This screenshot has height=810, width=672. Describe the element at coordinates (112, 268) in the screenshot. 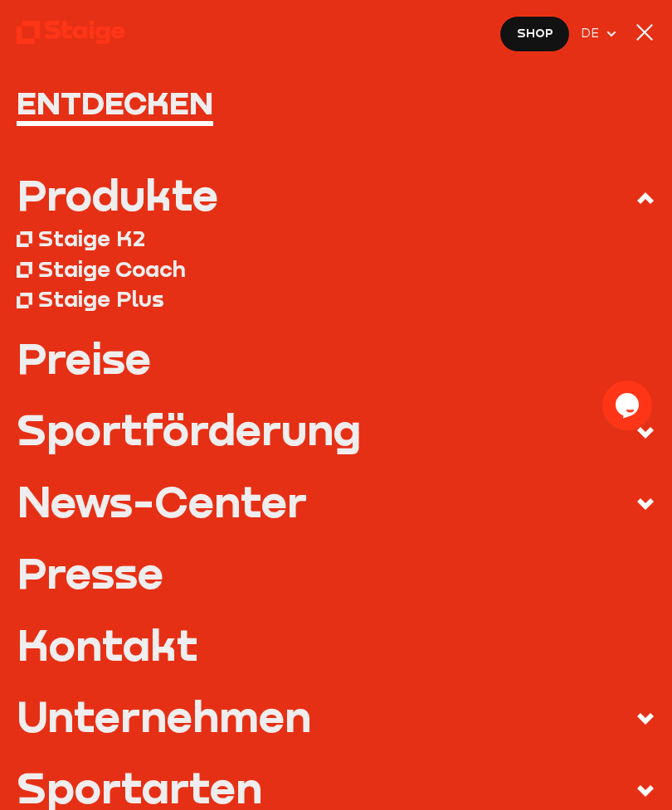

I see `div: Staige Coach` at that location.